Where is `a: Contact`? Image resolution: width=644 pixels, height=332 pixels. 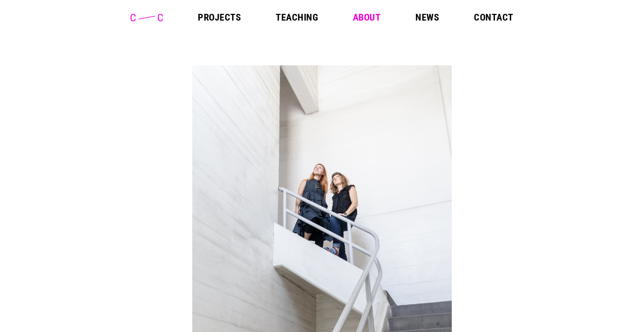 a: Contact is located at coordinates (493, 18).